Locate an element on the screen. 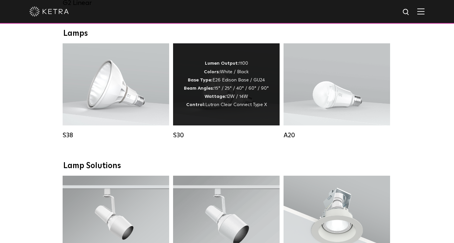  strong: Lumen Output: is located at coordinates (222, 63).